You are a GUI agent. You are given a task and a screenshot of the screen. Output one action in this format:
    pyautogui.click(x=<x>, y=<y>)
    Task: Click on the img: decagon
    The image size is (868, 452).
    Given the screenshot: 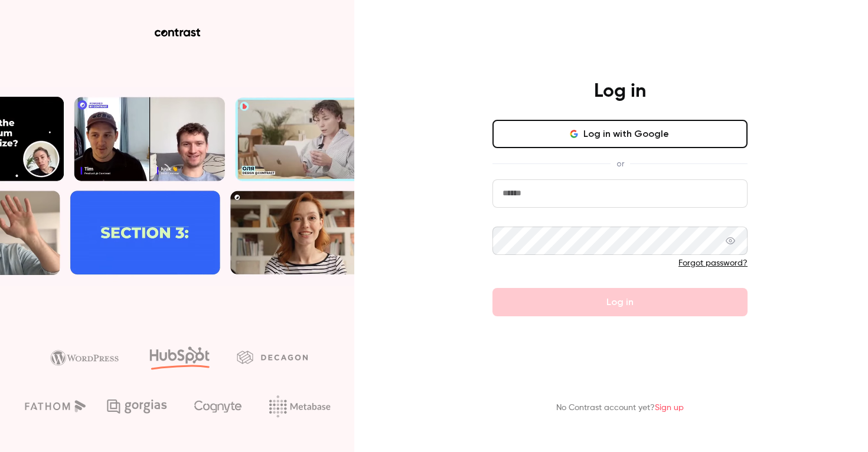 What is the action you would take?
    pyautogui.click(x=272, y=358)
    